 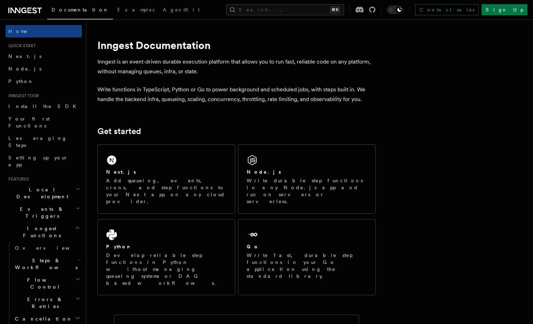 What do you see at coordinates (80, 11) in the screenshot?
I see `a: Documentation` at bounding box center [80, 11].